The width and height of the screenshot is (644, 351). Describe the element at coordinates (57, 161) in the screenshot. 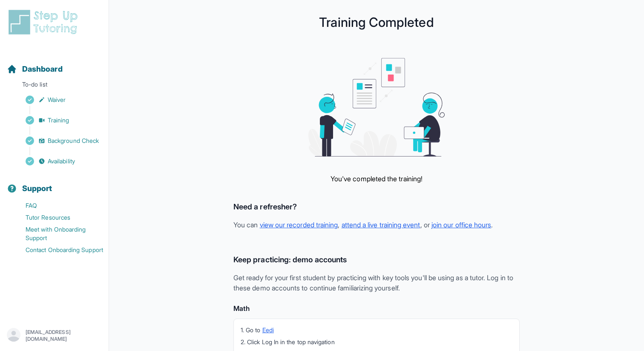

I see `a: Availability` at that location.